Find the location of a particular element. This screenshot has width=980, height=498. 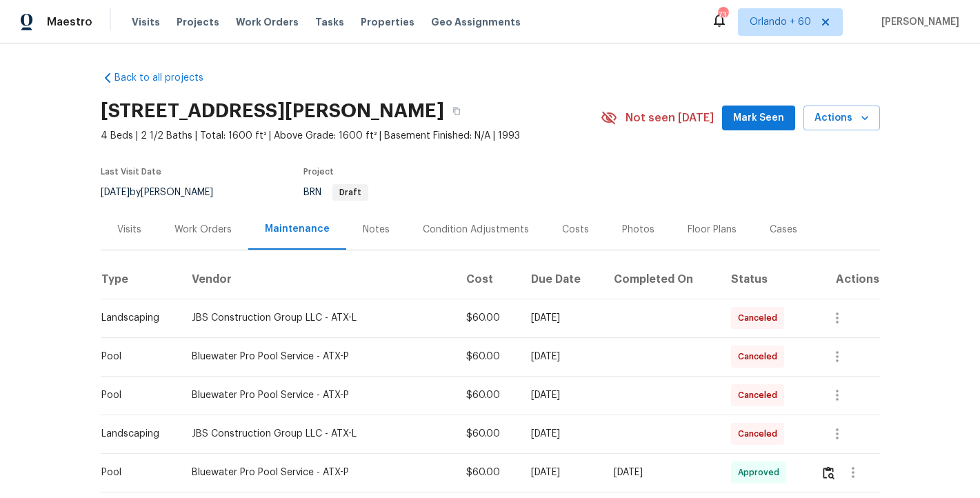

span: Last Visit Date is located at coordinates (131, 172).